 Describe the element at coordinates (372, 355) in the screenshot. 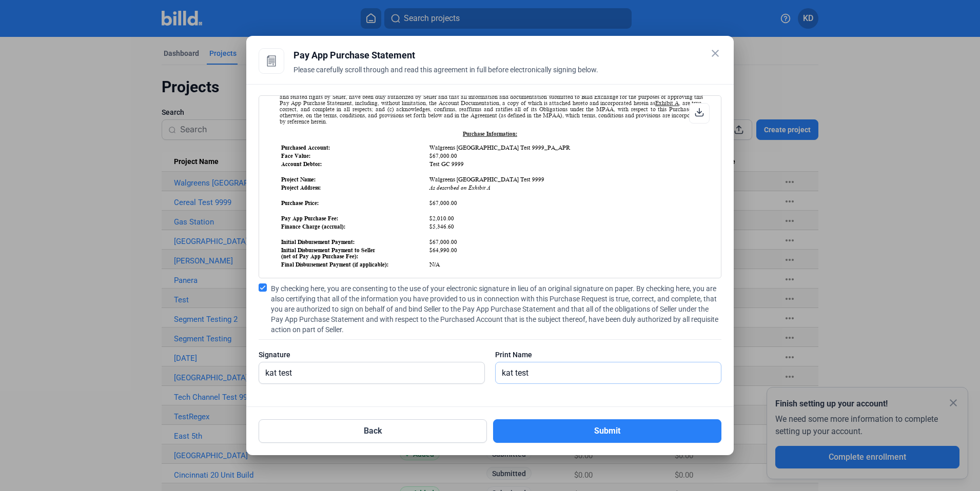

I see `div: Signature` at that location.